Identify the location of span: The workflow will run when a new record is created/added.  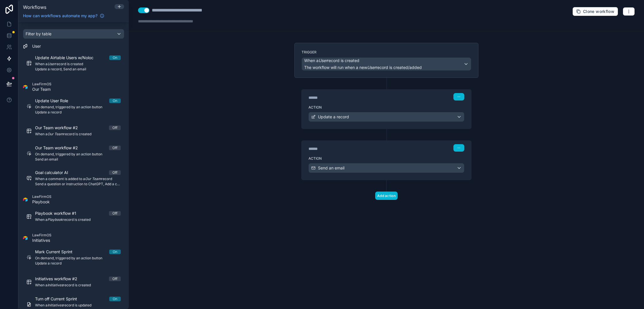
(363, 67).